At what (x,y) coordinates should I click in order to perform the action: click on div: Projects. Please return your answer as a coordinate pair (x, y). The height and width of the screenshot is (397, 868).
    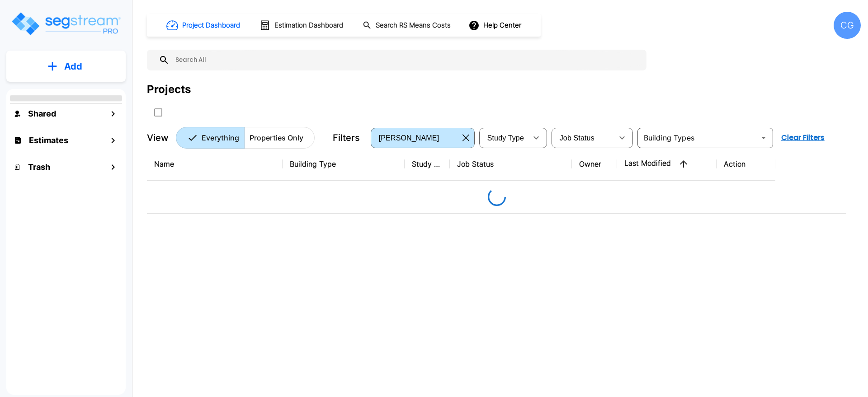
    Looking at the image, I should click on (168, 89).